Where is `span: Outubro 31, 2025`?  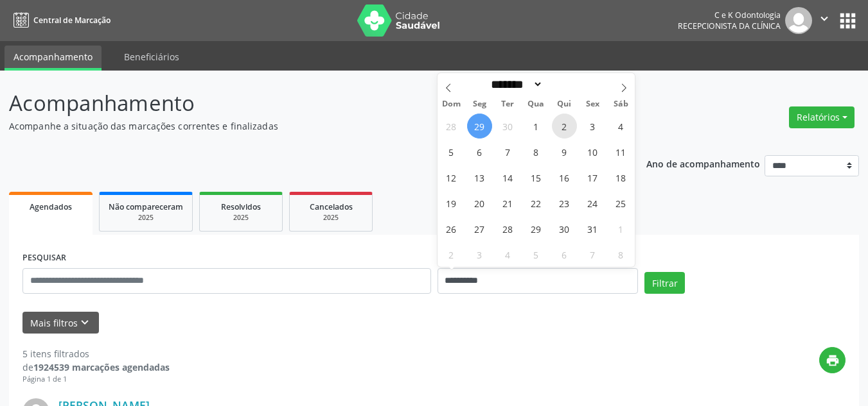 span: Outubro 31, 2025 is located at coordinates (592, 229).